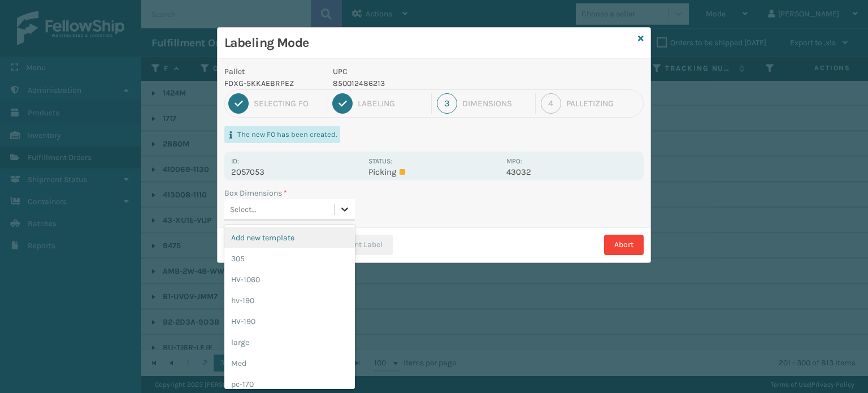 This screenshot has height=393, width=868. I want to click on p: Picking, so click(434, 172).